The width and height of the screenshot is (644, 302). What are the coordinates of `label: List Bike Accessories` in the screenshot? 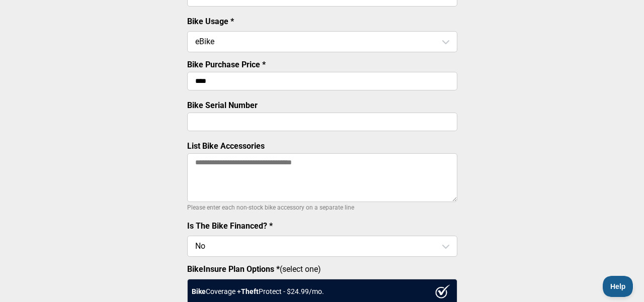 It's located at (226, 146).